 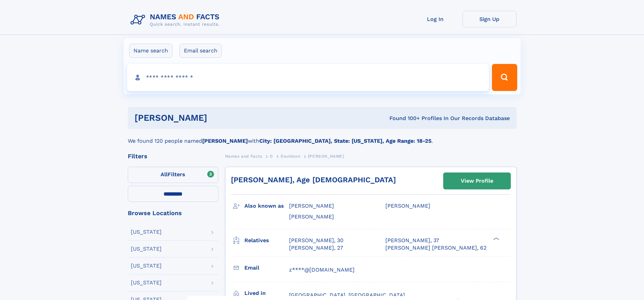 I want to click on a: Log In, so click(x=435, y=19).